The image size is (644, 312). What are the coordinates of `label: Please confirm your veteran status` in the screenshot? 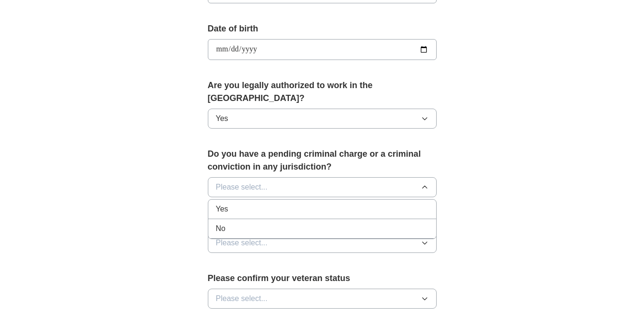 It's located at (322, 278).